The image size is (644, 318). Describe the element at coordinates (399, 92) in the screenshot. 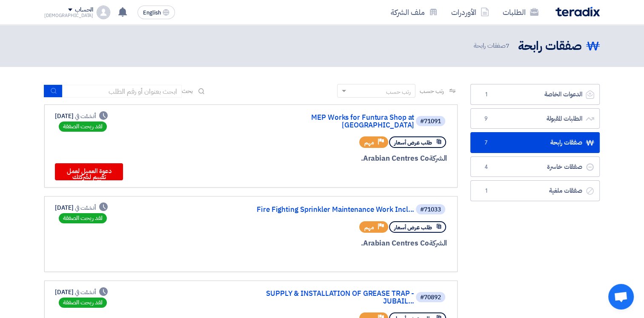

I see `div: رتب حسب` at that location.